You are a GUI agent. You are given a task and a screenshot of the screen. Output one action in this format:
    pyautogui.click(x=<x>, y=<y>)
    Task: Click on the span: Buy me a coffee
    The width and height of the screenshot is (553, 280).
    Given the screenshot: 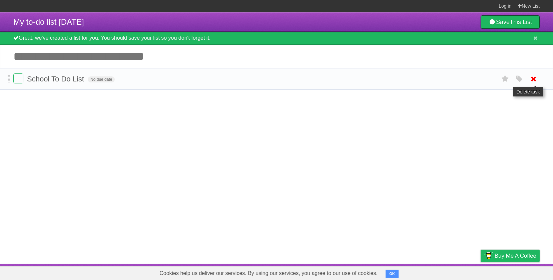 What is the action you would take?
    pyautogui.click(x=515, y=255)
    